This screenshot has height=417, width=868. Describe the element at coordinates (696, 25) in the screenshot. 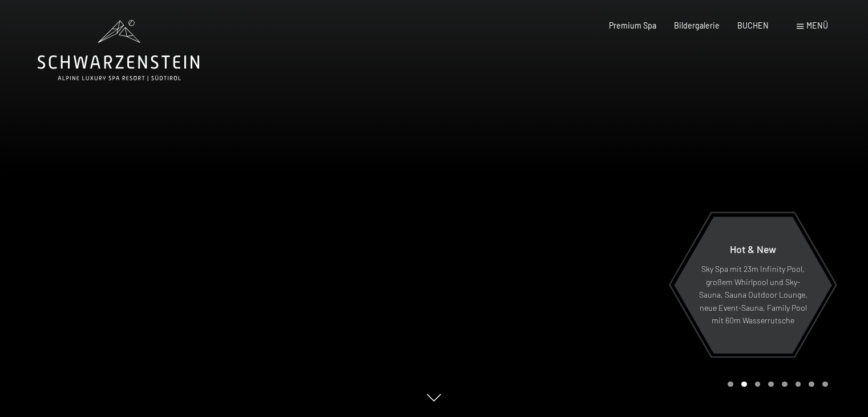

I see `a: Bildergalerie` at that location.